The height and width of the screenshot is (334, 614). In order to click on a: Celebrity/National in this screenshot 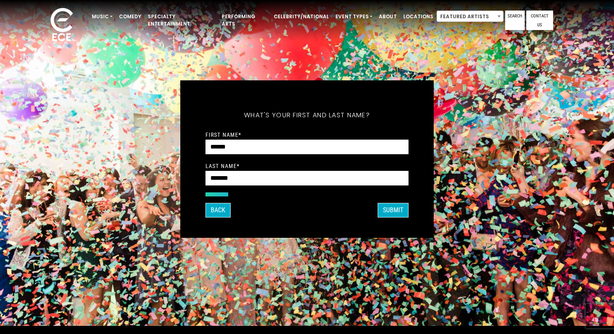, I will do `click(302, 17)`.